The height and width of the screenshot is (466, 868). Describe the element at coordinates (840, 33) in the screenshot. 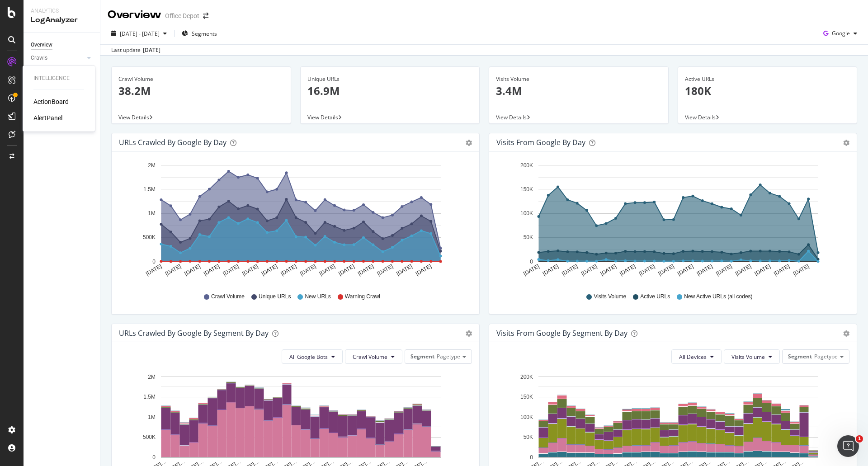

I see `button: Google` at that location.